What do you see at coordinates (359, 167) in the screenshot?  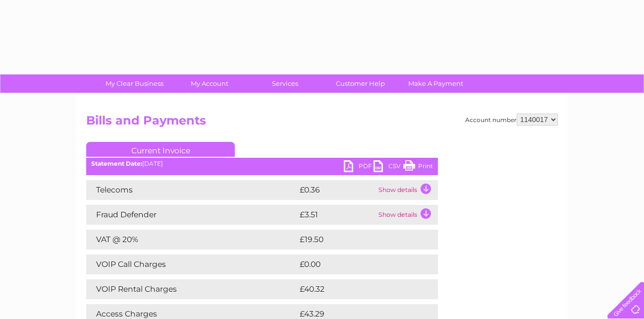 I see `a: PDF` at bounding box center [359, 167].